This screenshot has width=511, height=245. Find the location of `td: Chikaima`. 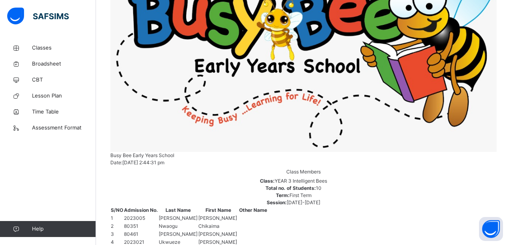

td: Chikaima is located at coordinates (218, 226).